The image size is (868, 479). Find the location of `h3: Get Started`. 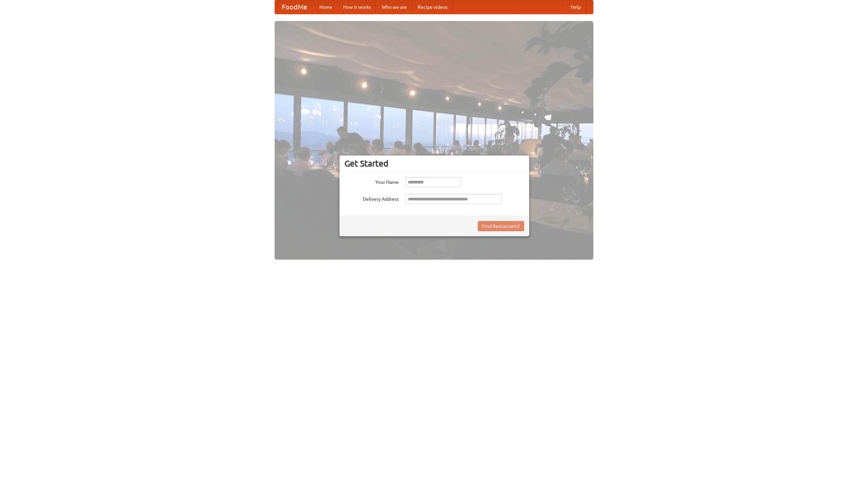

h3: Get Started is located at coordinates (435, 164).